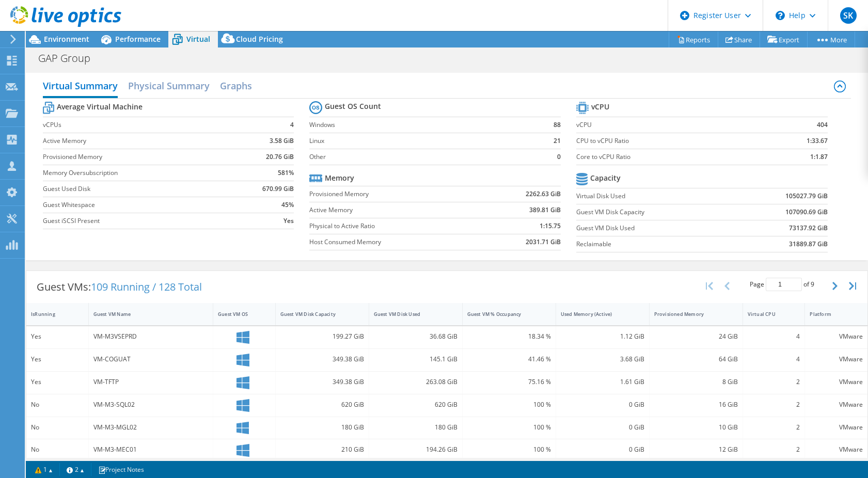 This screenshot has width=868, height=478. I want to click on div: 1.12 GiB, so click(603, 336).